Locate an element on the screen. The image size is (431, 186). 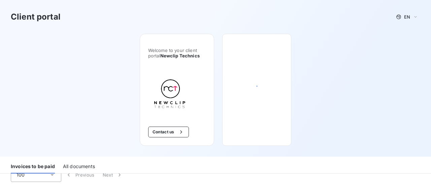
h3: Client portal is located at coordinates (36, 17).